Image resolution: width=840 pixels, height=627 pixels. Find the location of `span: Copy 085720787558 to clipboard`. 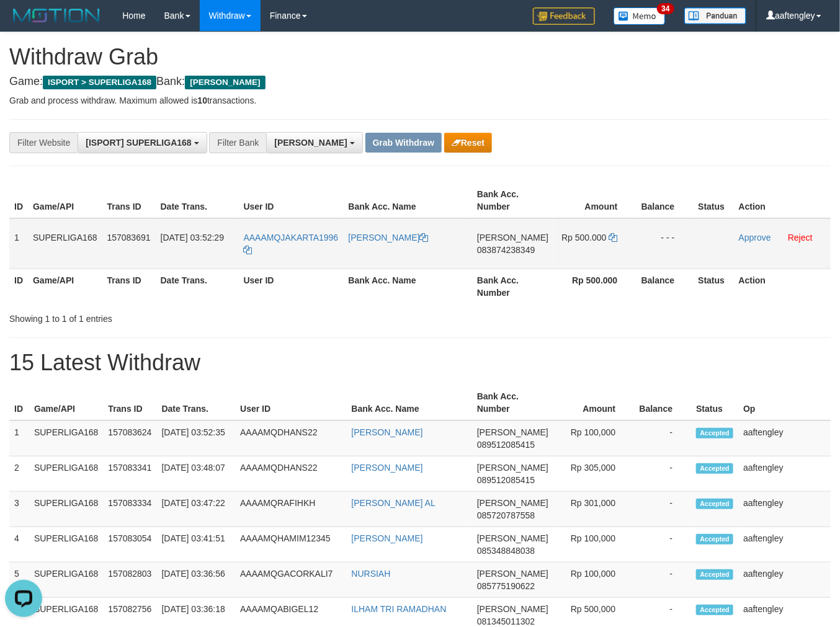

span: Copy 085720787558 to clipboard is located at coordinates (506, 515).